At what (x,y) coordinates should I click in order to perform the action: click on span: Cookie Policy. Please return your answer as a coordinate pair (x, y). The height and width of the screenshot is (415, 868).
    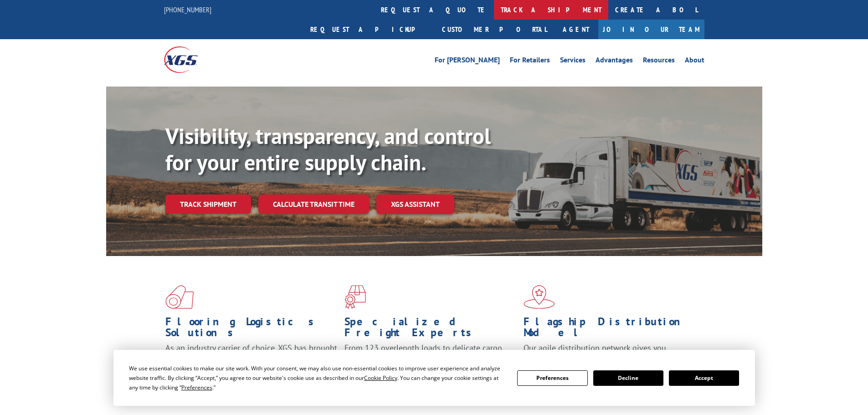
    Looking at the image, I should click on (380, 378).